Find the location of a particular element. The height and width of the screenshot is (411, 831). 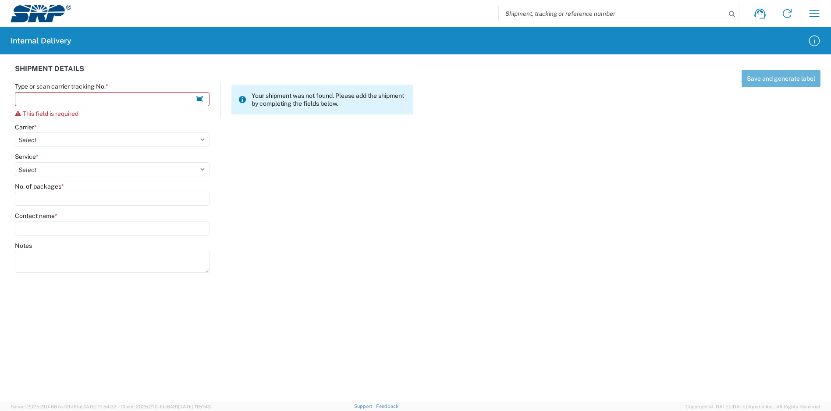

a: Feedback is located at coordinates (387, 406).